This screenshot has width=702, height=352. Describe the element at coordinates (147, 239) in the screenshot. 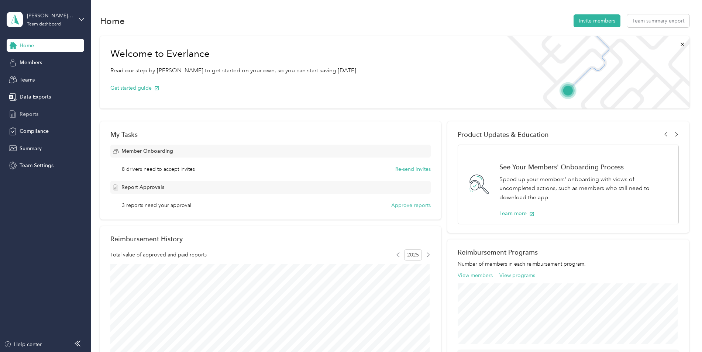

I see `h2: Reimbursement History` at that location.